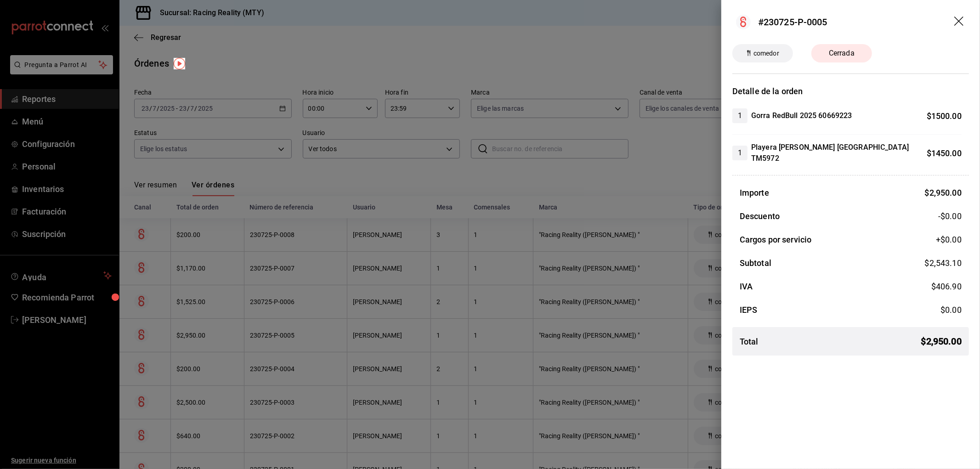 Image resolution: width=980 pixels, height=469 pixels. What do you see at coordinates (760, 216) in the screenshot?
I see `h3: Descuento` at bounding box center [760, 216].